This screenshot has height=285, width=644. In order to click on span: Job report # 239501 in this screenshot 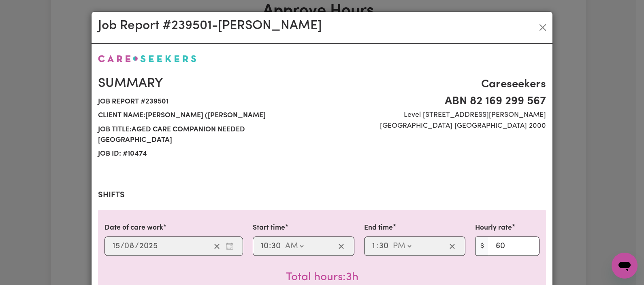, I will do `click(208, 102)`.